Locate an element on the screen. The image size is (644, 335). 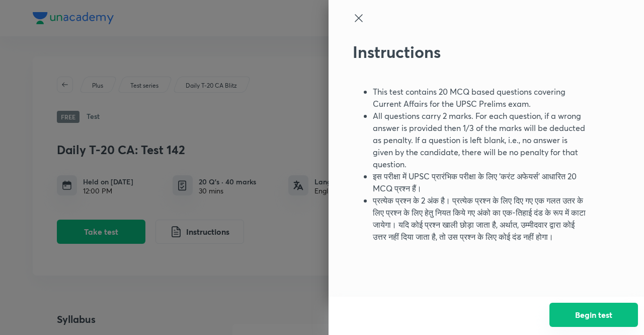
li: This test contains 20 MCQ based questions covering Current Affairs for the UPSC Prelims exam. is located at coordinates (480, 98).